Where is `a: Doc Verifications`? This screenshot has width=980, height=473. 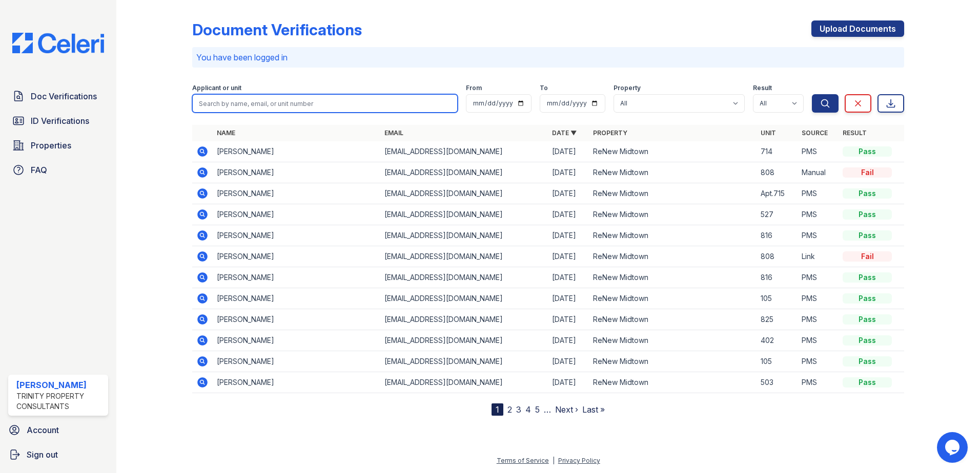 a: Doc Verifications is located at coordinates (58, 96).